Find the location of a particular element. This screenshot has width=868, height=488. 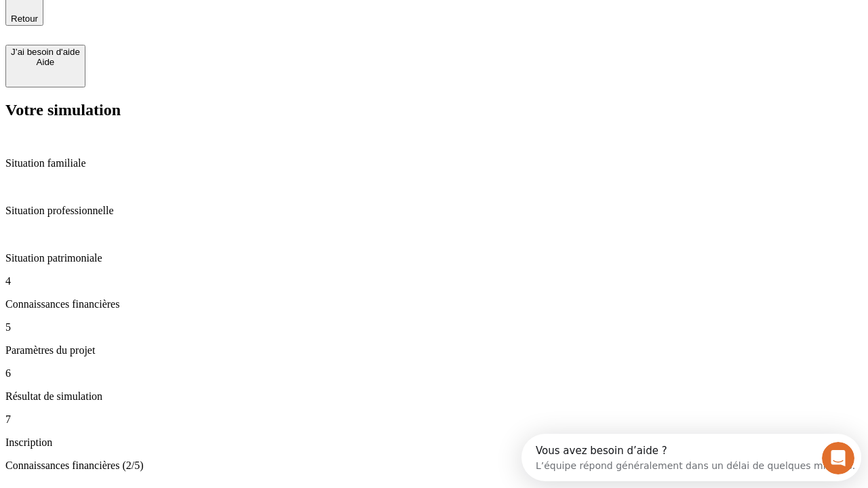

p: 6 is located at coordinates (434, 374).